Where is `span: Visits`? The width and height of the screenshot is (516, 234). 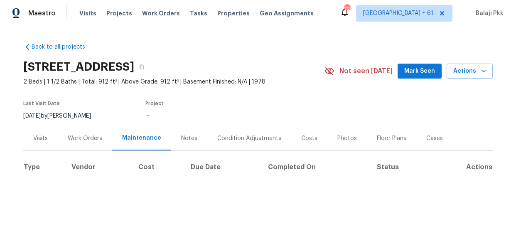 span: Visits is located at coordinates (88, 13).